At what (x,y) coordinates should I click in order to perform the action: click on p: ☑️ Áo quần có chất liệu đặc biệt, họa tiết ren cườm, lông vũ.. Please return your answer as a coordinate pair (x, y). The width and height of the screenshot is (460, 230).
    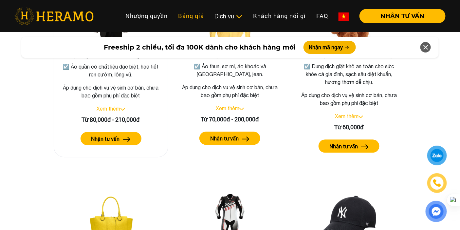
    Looking at the image, I should click on (111, 70).